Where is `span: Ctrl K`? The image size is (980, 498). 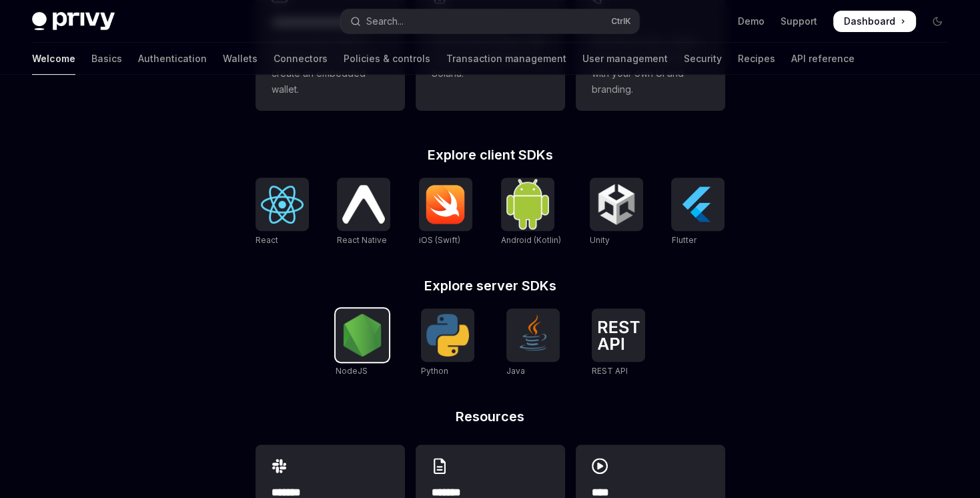
span: Ctrl K is located at coordinates (621, 21).